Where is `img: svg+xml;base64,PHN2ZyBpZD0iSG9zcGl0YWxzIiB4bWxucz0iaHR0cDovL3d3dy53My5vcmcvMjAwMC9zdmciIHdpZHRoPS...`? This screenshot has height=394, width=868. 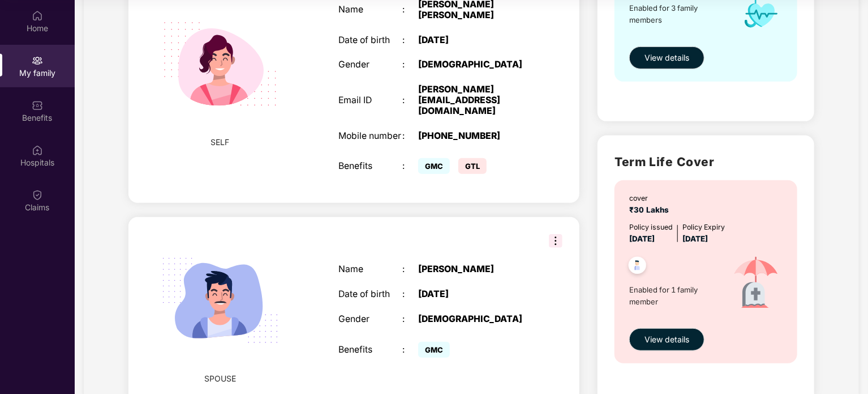
img: svg+xml;base64,PHN2ZyBpZD0iSG9zcGl0YWxzIiB4bWxucz0iaHR0cDovL3d3dy53My5vcmcvMjAwMC9zdmciIHdpZHRoPS... is located at coordinates (37, 150).